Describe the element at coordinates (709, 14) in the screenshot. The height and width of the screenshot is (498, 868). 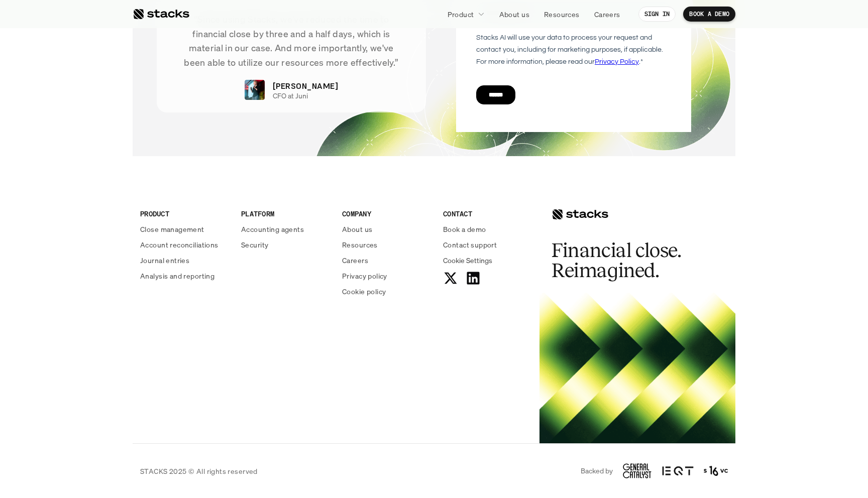
I see `a: BOOK A DEMO` at that location.